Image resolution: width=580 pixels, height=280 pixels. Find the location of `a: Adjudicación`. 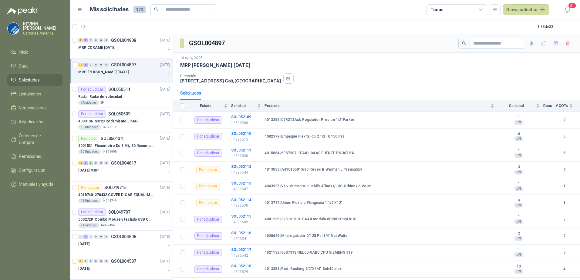

a: Adjudicación is located at coordinates (35, 122).